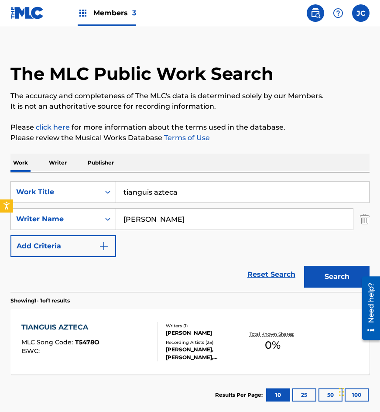  I want to click on img: help, so click(338, 13).